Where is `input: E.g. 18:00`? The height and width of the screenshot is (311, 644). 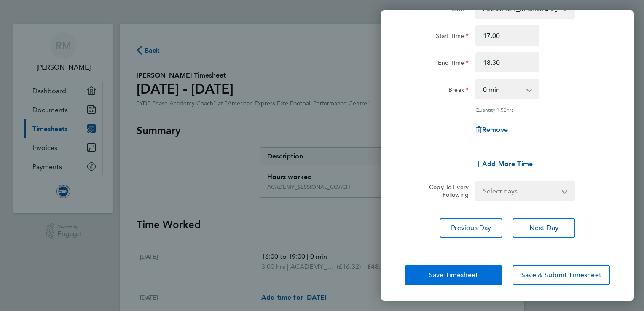
input: E.g. 18:00 is located at coordinates (507, 63).